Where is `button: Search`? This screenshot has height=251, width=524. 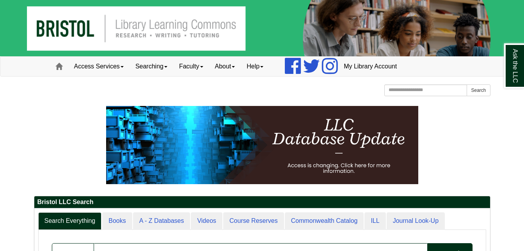
button: Search is located at coordinates (479, 90).